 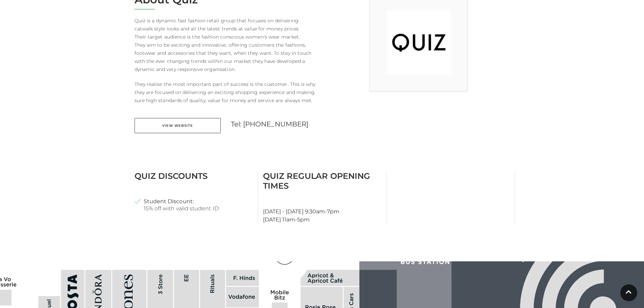 I want to click on h3: Quiz Discounts, so click(x=193, y=176).